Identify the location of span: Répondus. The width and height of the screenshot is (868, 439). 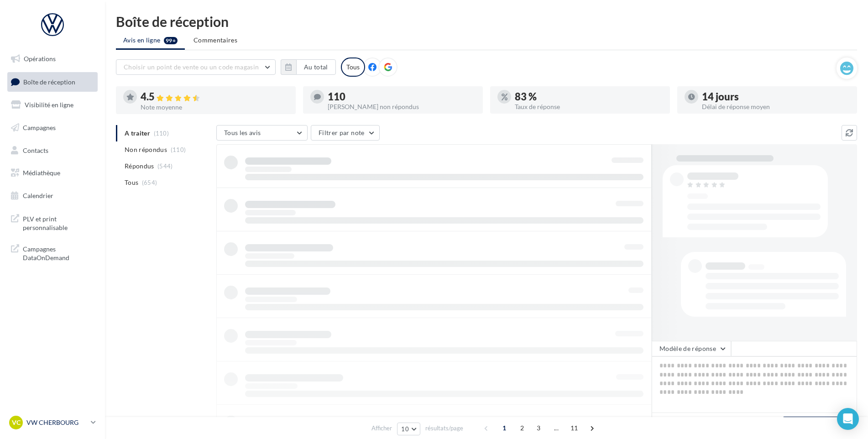
(139, 166).